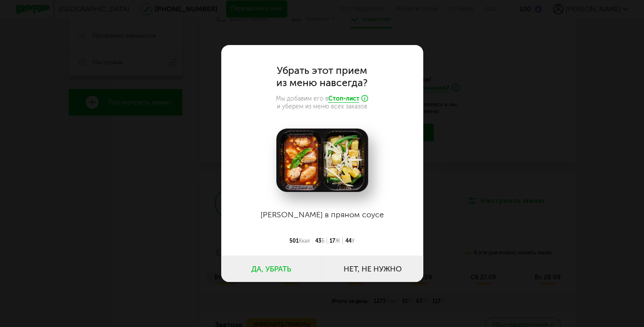 The image size is (644, 327). What do you see at coordinates (335, 241) in the screenshot?
I see `div: 17` at bounding box center [335, 241].